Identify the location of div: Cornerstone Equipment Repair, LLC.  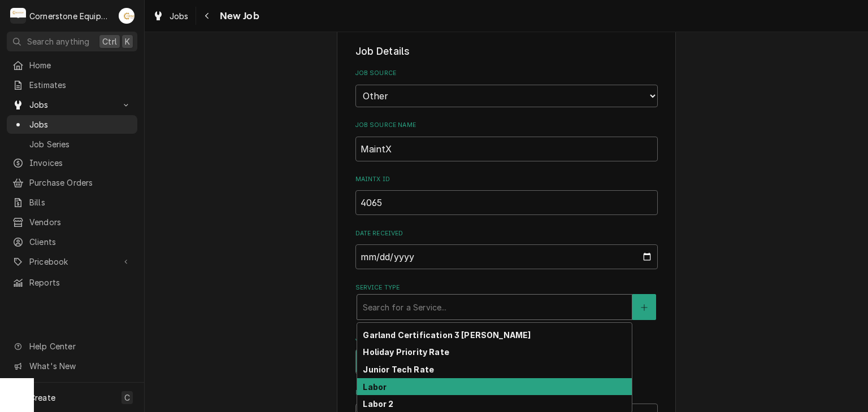
(71, 16).